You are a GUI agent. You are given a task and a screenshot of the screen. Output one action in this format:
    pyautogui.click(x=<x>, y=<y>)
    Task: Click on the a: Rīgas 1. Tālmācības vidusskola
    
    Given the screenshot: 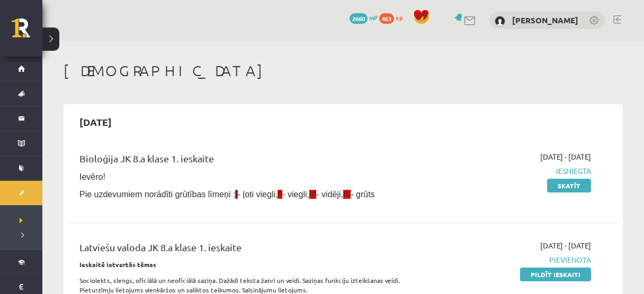 What is the action you would take?
    pyautogui.click(x=27, y=32)
    